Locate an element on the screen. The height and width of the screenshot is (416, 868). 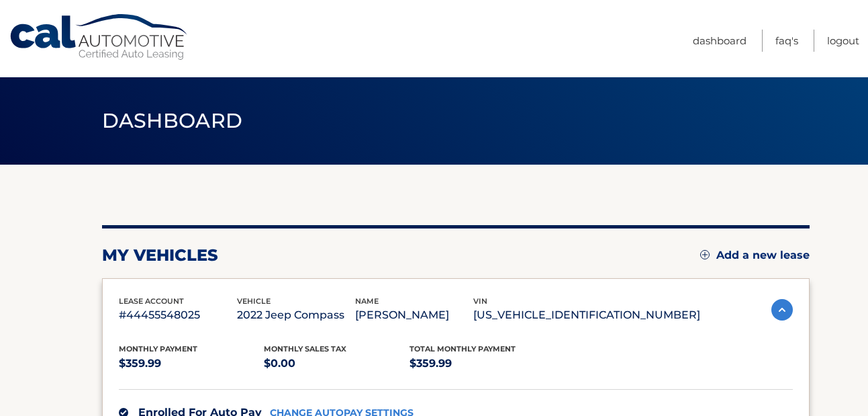
span: name is located at coordinates (367, 301).